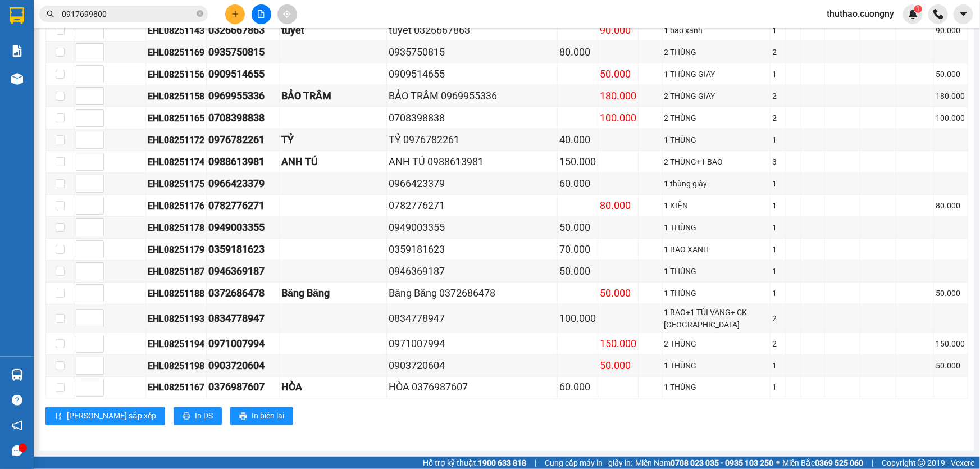 This screenshot has width=980, height=469. What do you see at coordinates (176, 318) in the screenshot?
I see `div: EHL08251193` at bounding box center [176, 318].